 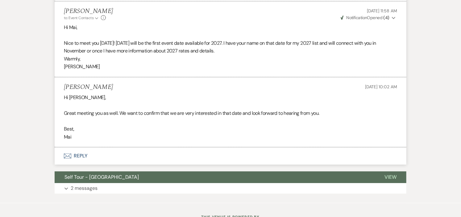 I want to click on span: to: Event Contacts, so click(x=79, y=18).